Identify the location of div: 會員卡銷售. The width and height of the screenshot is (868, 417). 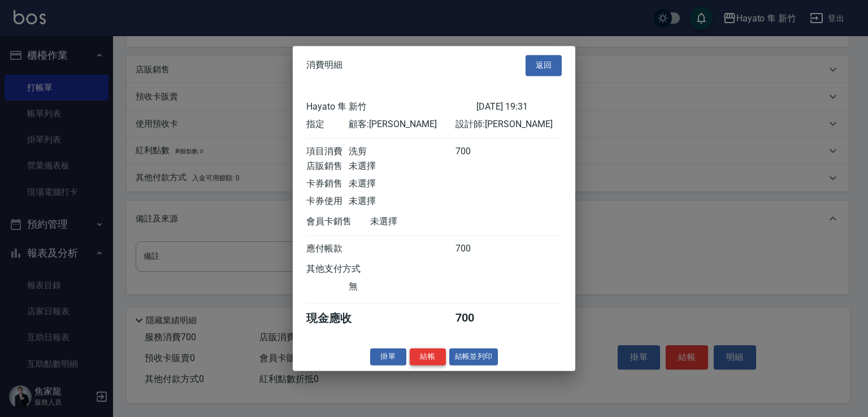
(338, 222).